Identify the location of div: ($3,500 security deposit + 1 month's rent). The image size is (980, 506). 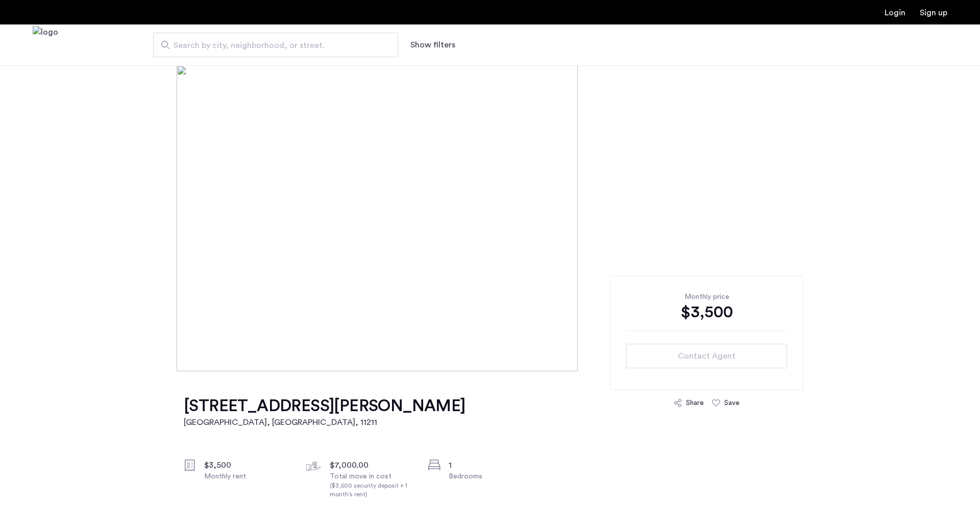
(372, 490).